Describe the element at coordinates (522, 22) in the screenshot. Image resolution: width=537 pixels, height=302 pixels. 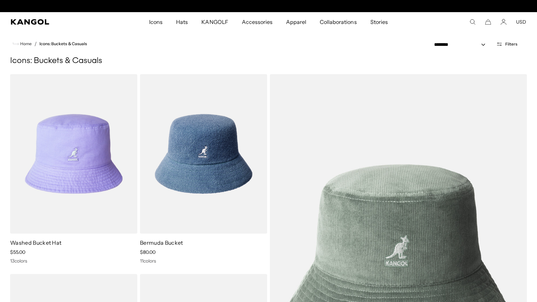
I see `button: USD` at that location.